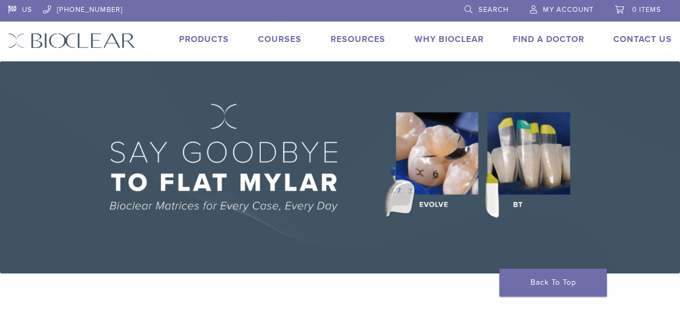 Image resolution: width=680 pixels, height=309 pixels. What do you see at coordinates (643, 39) in the screenshot?
I see `a: Contact Us` at bounding box center [643, 39].